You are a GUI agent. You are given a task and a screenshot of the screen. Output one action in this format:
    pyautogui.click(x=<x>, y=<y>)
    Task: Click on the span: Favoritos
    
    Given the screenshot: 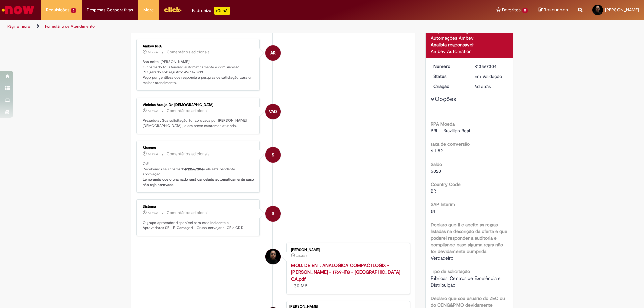 What is the action you would take?
    pyautogui.click(x=511, y=10)
    